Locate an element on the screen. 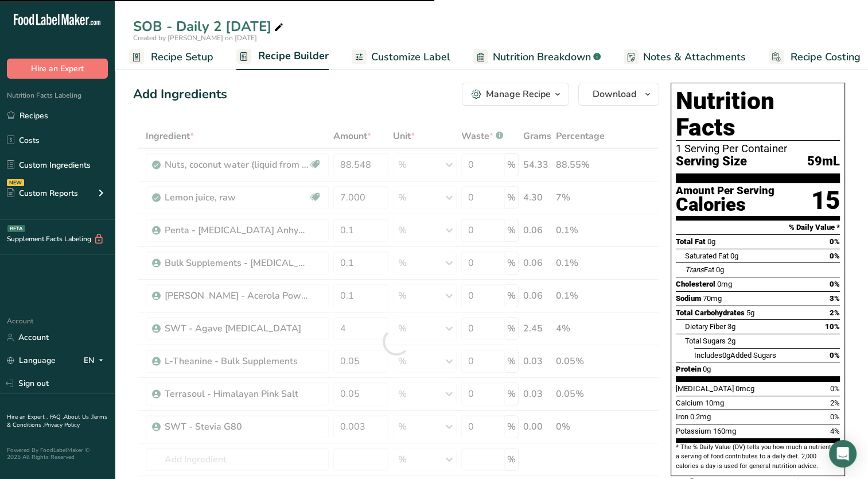 This screenshot has width=868, height=479. span: 3% is located at coordinates (834, 298).